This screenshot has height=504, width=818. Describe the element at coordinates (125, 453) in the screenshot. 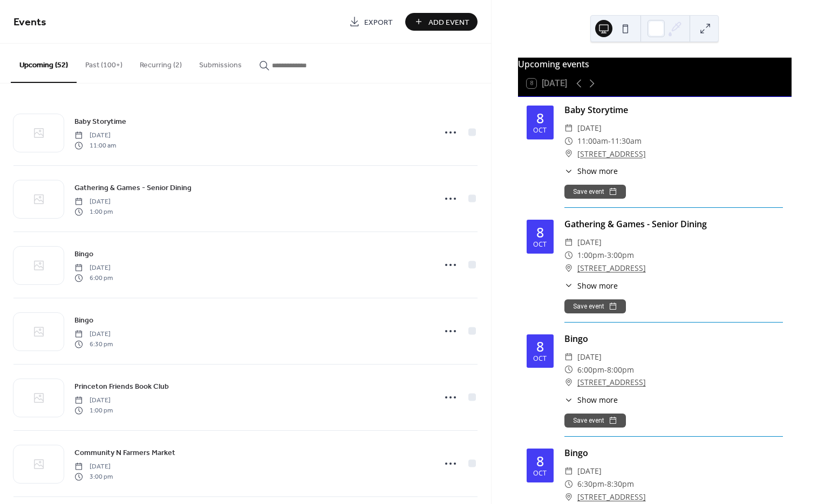

I see `span: Community N Farmers Market` at that location.